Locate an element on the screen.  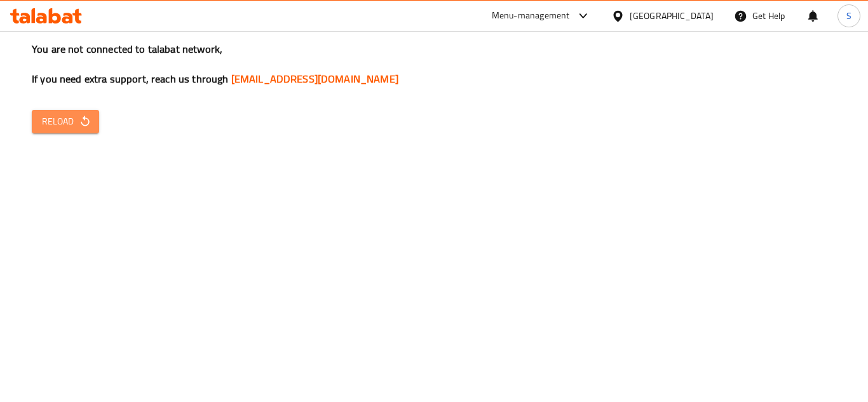
button: Reload is located at coordinates (66, 122).